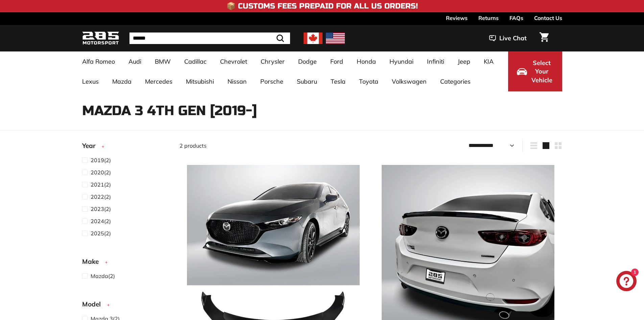  I want to click on span: Year, so click(92, 145).